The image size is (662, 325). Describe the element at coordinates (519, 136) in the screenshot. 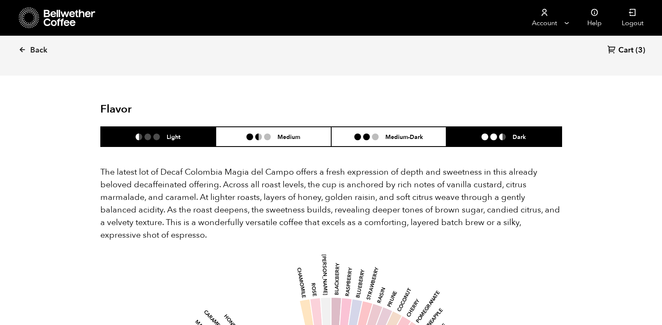

I see `h6: Dark` at that location.